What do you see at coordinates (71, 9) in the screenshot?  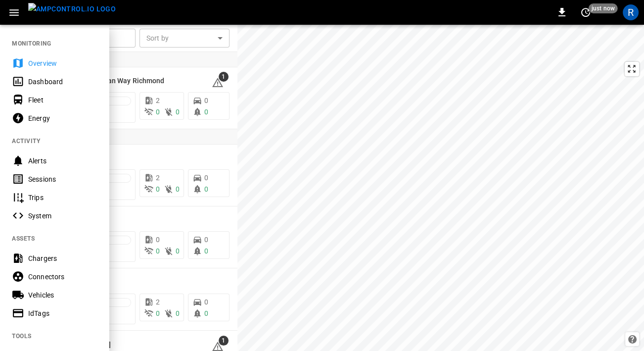 I see `img: ampcontrol.io logo` at bounding box center [71, 9].